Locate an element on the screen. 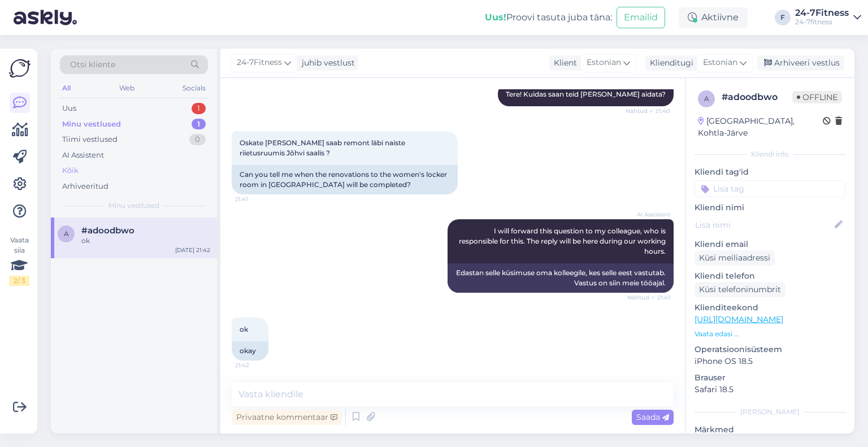 The height and width of the screenshot is (447, 868). div: Kõik is located at coordinates (70, 171).